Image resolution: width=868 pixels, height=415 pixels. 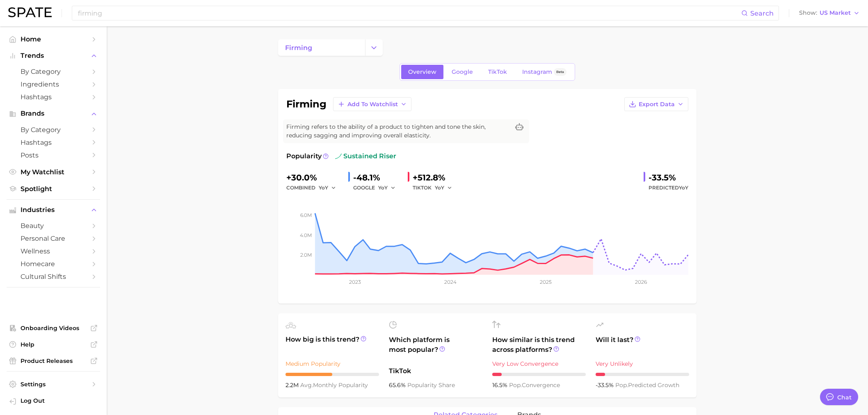 I want to click on a: cultural shifts, so click(x=53, y=277).